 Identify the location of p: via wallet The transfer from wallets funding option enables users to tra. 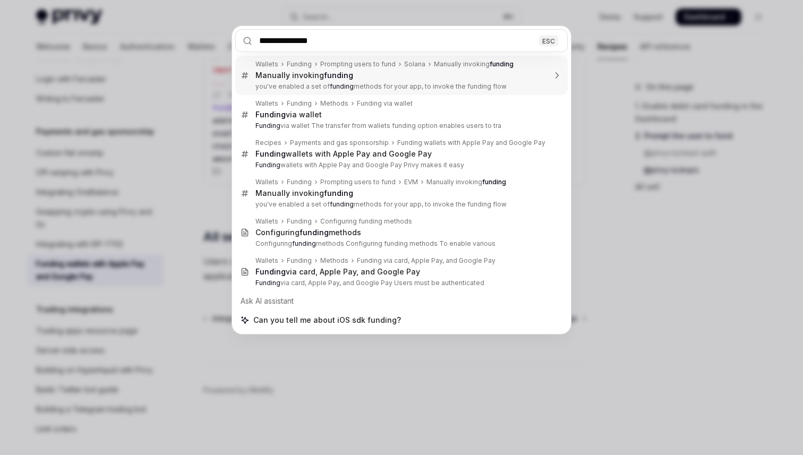
(400, 126).